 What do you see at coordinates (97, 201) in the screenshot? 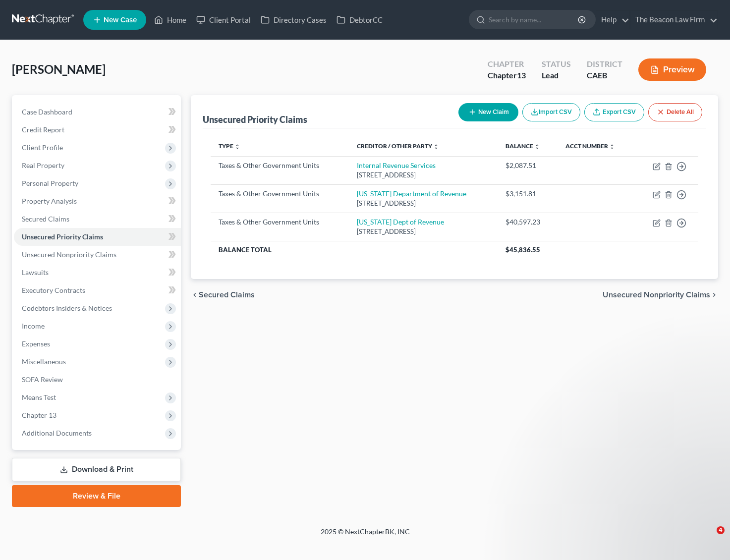
I see `a: Property Analysis` at bounding box center [97, 201].